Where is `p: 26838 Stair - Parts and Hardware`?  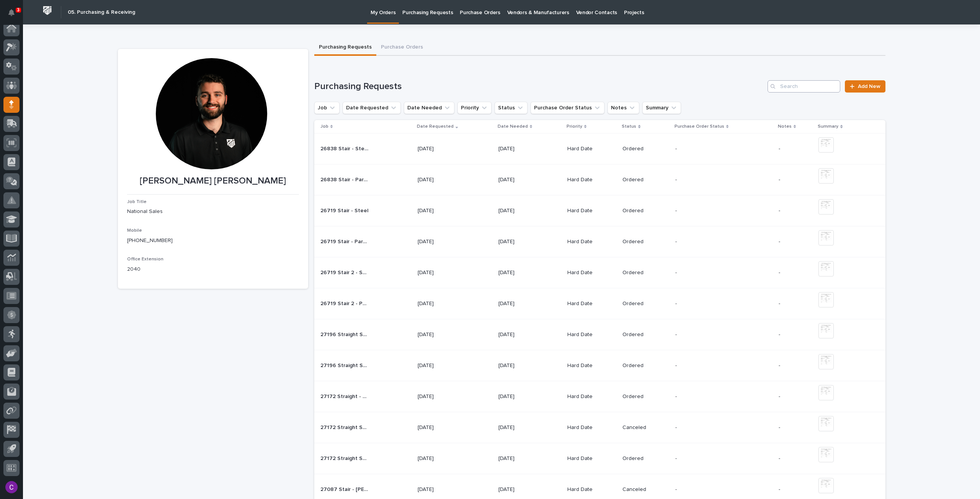
p: 26838 Stair - Parts and Hardware is located at coordinates (344, 179).